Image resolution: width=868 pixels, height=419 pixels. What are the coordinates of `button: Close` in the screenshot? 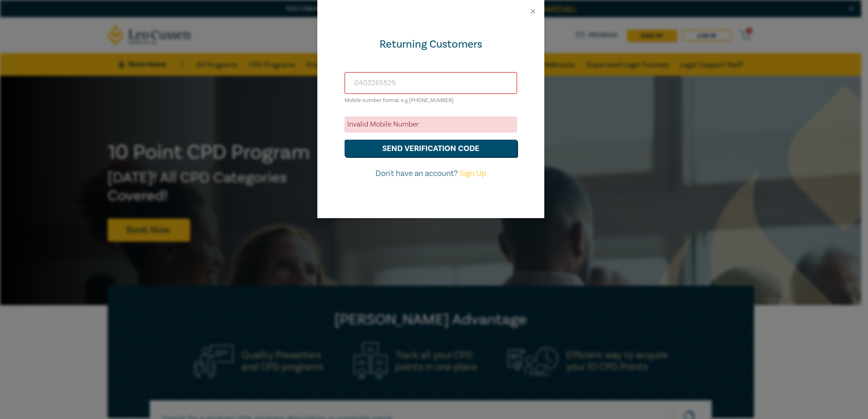 It's located at (533, 11).